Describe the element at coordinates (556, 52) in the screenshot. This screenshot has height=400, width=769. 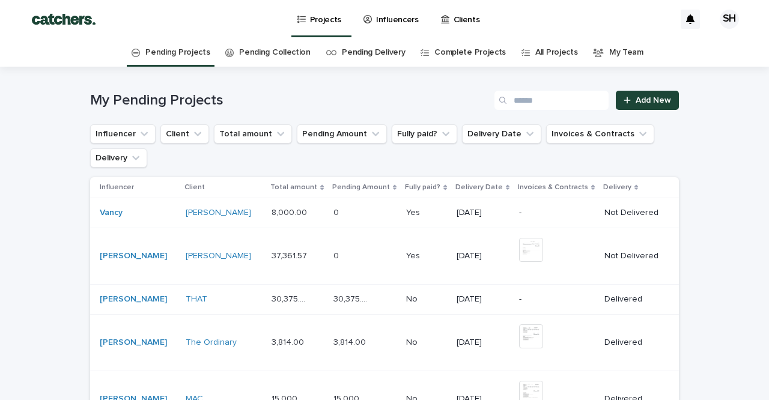
I see `a: All Projects` at that location.